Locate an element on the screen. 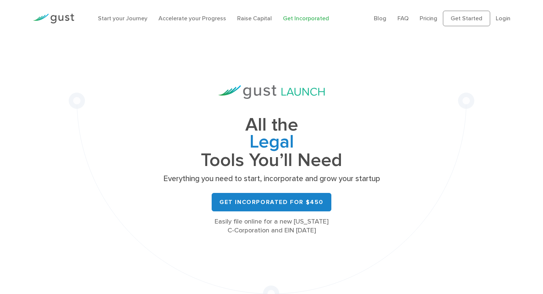 The image size is (543, 294). p: Everything you need to start, incorporate and grow your startup is located at coordinates (272, 179).